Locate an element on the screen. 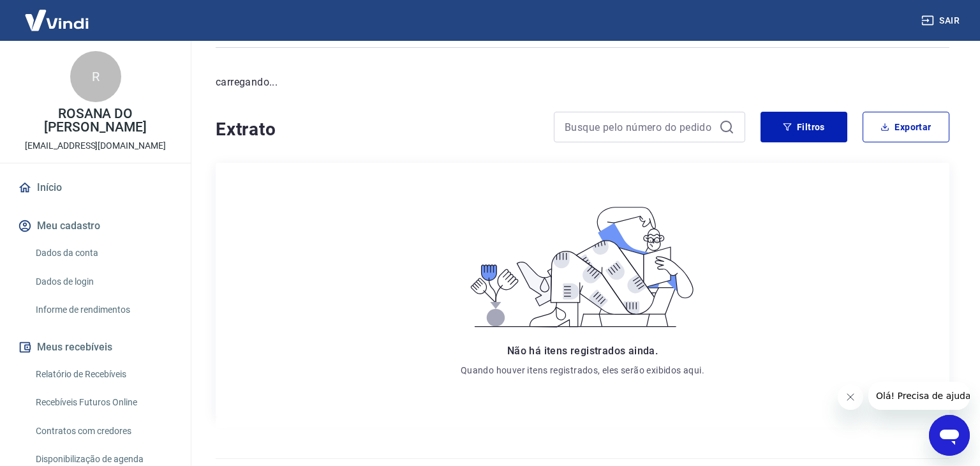 This screenshot has width=980, height=466. a: Recebíveis Futuros Online is located at coordinates (103, 402).